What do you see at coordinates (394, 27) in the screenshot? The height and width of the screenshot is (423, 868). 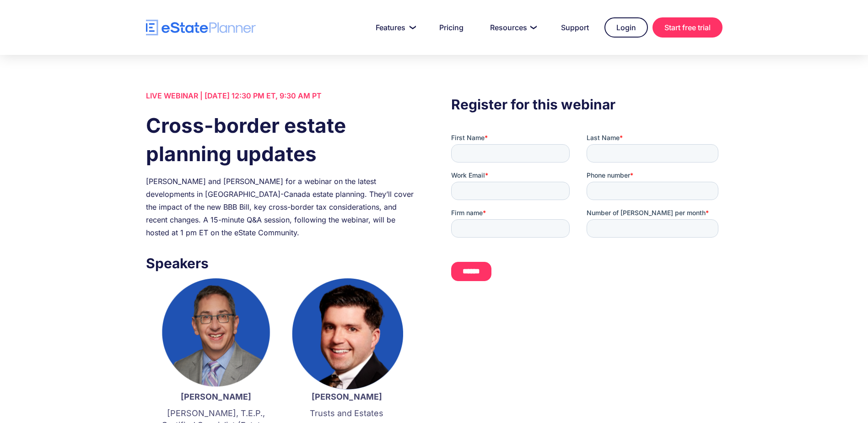 I see `a: Features` at bounding box center [394, 27].